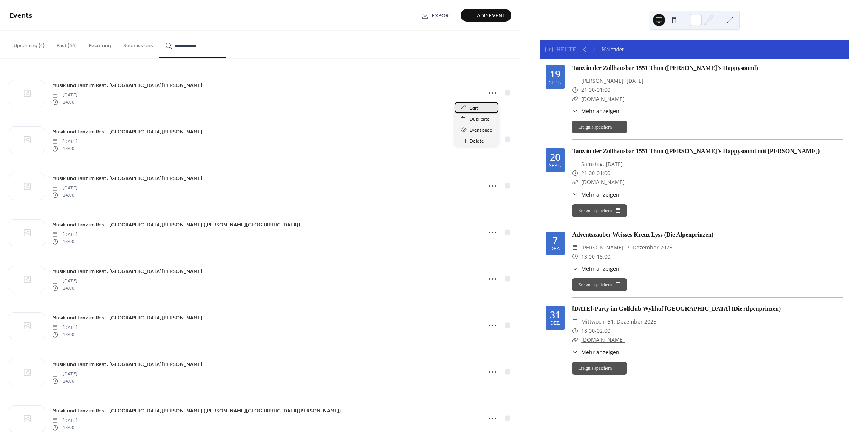 Image resolution: width=868 pixels, height=437 pixels. What do you see at coordinates (588, 256) in the screenshot?
I see `span: 13:00` at bounding box center [588, 256].